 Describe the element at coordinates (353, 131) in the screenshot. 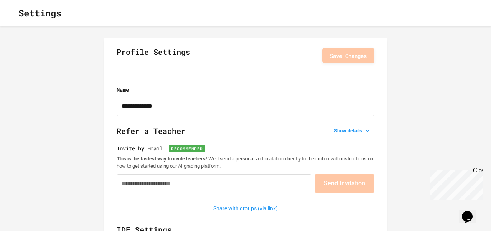

I see `button: Show details` at that location.